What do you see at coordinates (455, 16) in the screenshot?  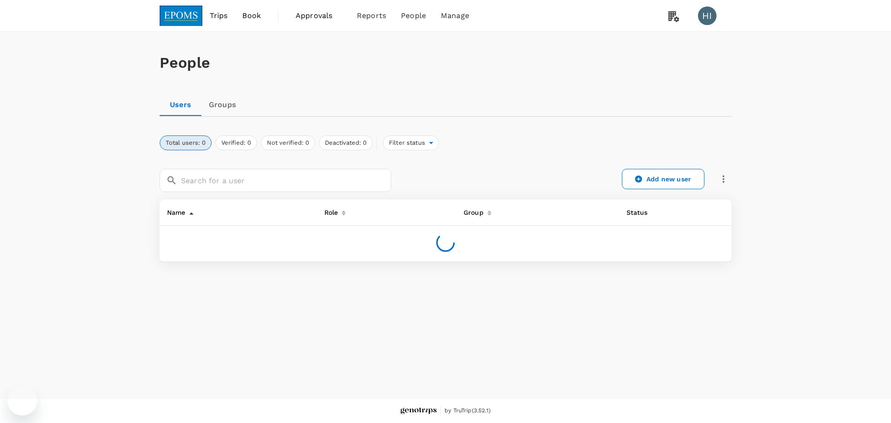 I see `span: Manage` at bounding box center [455, 16].